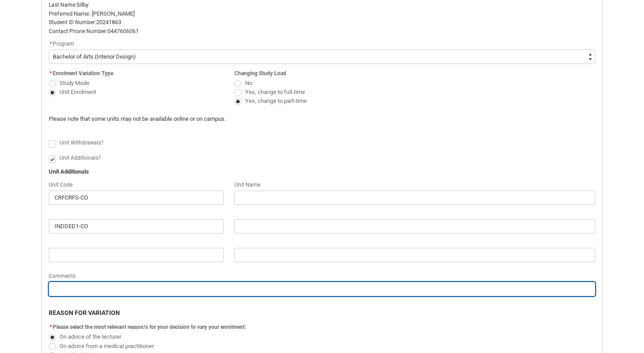 Image resolution: width=644 pixels, height=353 pixels. I want to click on span: Student ID Number:, so click(72, 22).